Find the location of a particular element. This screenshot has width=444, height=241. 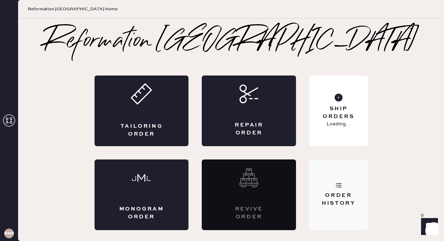

div: Tailoring Order is located at coordinates (142, 130).